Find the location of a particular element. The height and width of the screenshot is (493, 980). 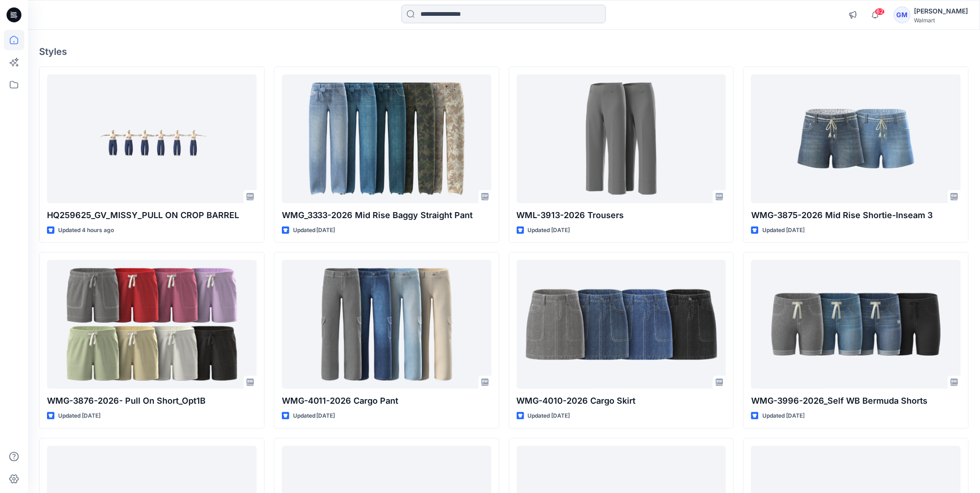

p: WML-3913-2026 Trousers is located at coordinates (621, 215).